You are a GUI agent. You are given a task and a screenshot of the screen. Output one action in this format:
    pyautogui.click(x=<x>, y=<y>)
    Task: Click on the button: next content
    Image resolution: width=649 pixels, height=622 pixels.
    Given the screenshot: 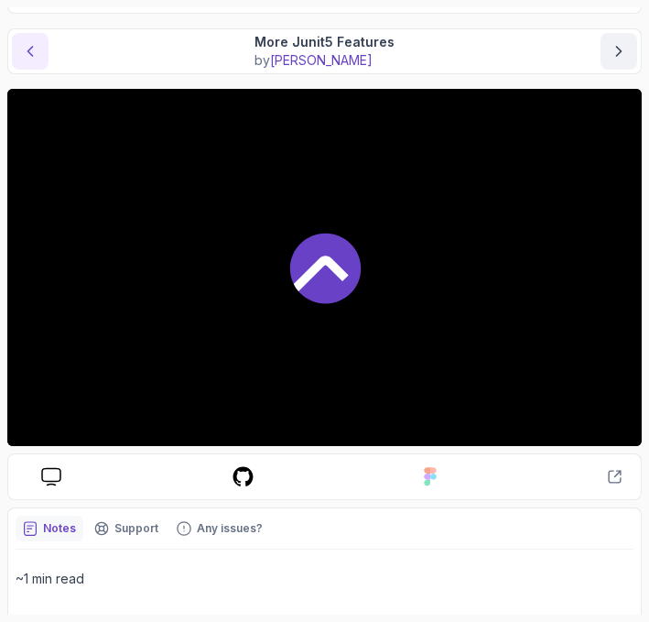 What is the action you would take?
    pyautogui.click(x=619, y=51)
    